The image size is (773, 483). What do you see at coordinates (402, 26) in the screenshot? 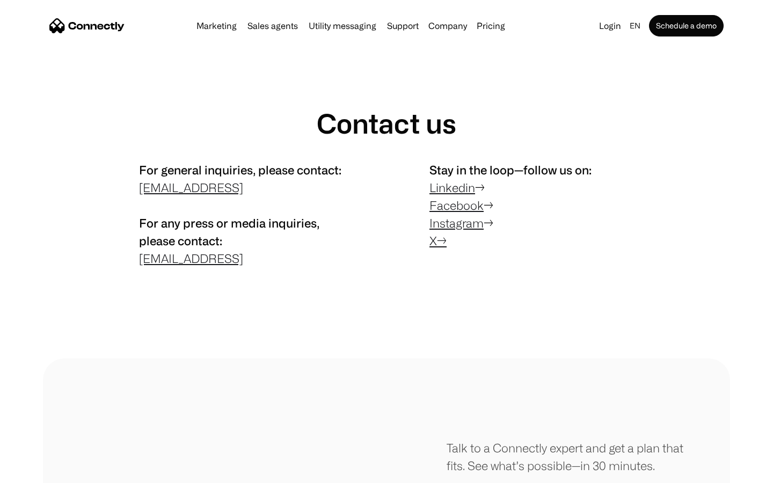
I see `a: Support` at bounding box center [402, 26].